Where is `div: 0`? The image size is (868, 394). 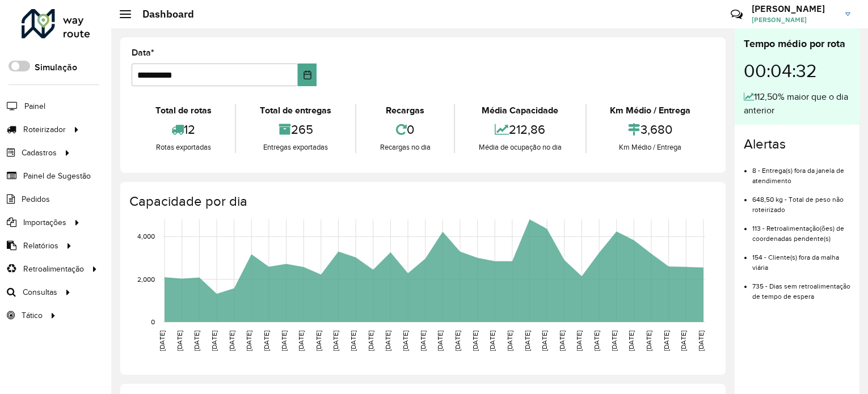
div: 0 is located at coordinates (405, 129).